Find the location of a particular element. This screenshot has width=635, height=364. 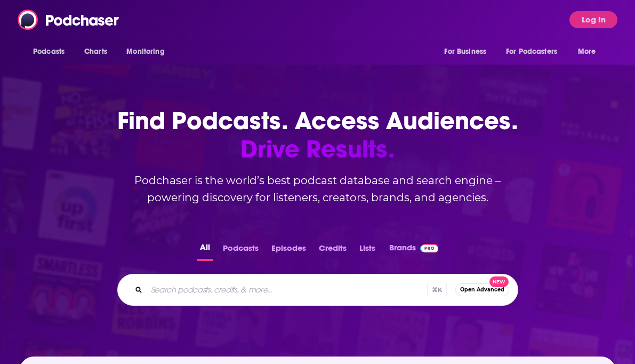

a: Podchaser - Follow, Share and Rate Podcasts is located at coordinates (69, 20).